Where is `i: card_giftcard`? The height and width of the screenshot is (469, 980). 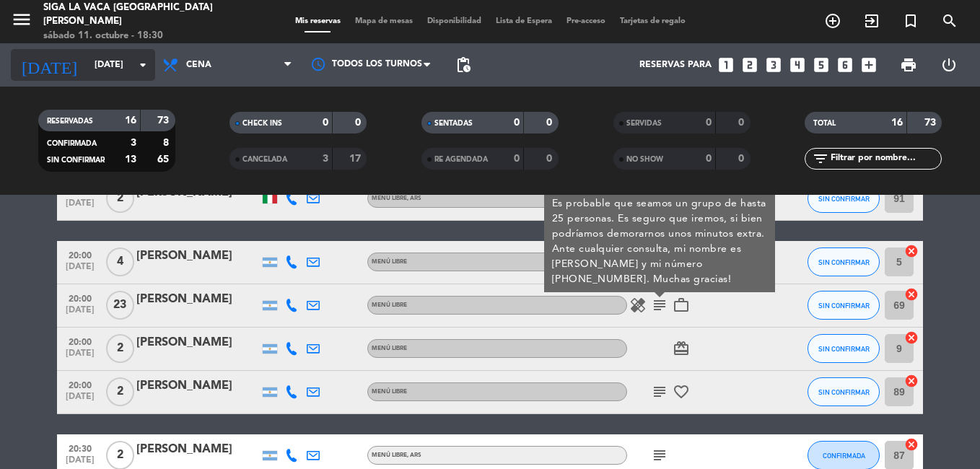
i: card_giftcard is located at coordinates (681, 349).